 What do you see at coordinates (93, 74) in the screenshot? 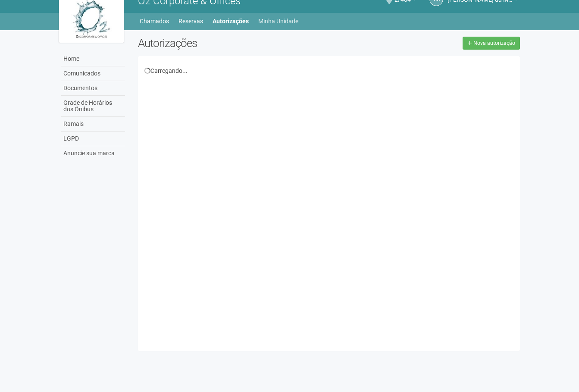
I see `a: Comunicados` at bounding box center [93, 74].